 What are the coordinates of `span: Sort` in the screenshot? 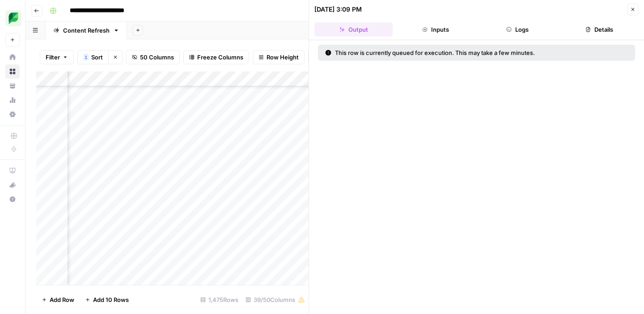 It's located at (97, 57).